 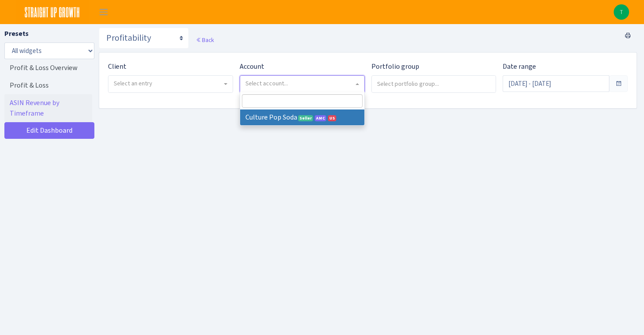 I want to click on span: US, so click(x=332, y=118).